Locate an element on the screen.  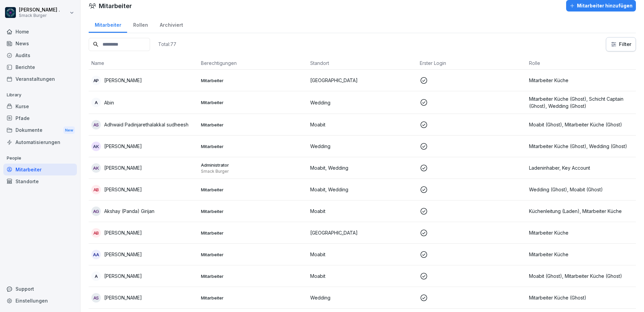
h1: Mitarbeiter is located at coordinates (116, 6).